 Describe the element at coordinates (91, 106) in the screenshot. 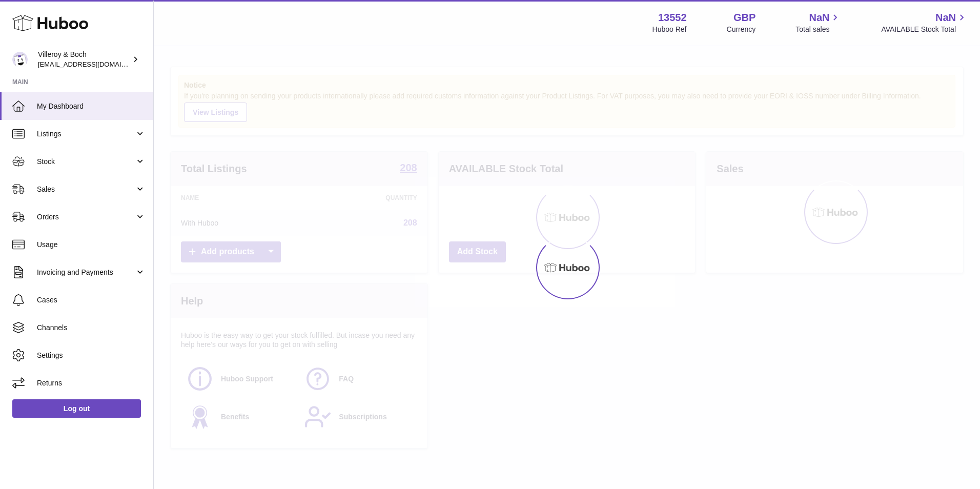

I see `span: My Dashboard` at that location.